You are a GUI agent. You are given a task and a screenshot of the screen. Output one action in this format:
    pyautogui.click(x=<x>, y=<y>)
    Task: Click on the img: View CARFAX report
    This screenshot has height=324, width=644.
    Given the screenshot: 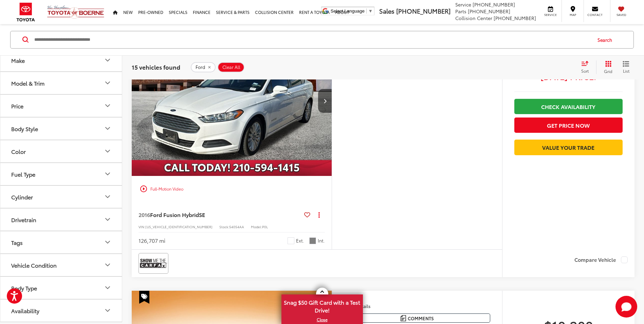 What is the action you would take?
    pyautogui.click(x=154, y=263)
    